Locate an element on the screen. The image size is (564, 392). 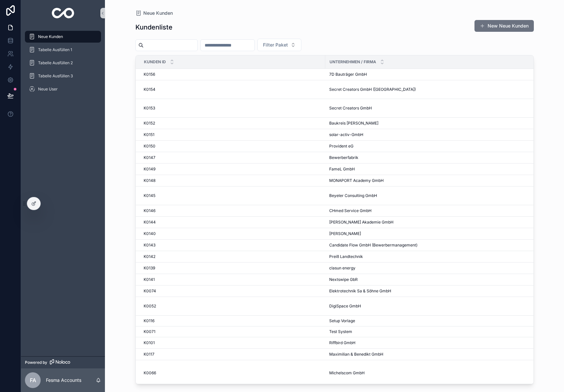
button: Select Button is located at coordinates (279, 45).